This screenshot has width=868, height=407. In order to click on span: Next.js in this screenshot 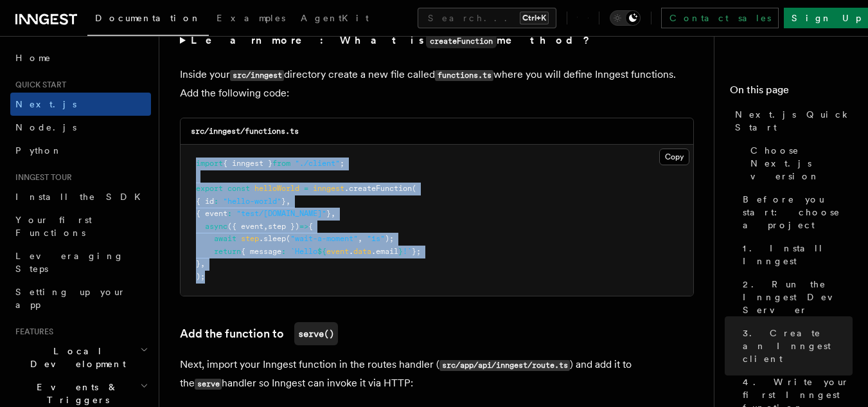, I will do `click(45, 104)`.